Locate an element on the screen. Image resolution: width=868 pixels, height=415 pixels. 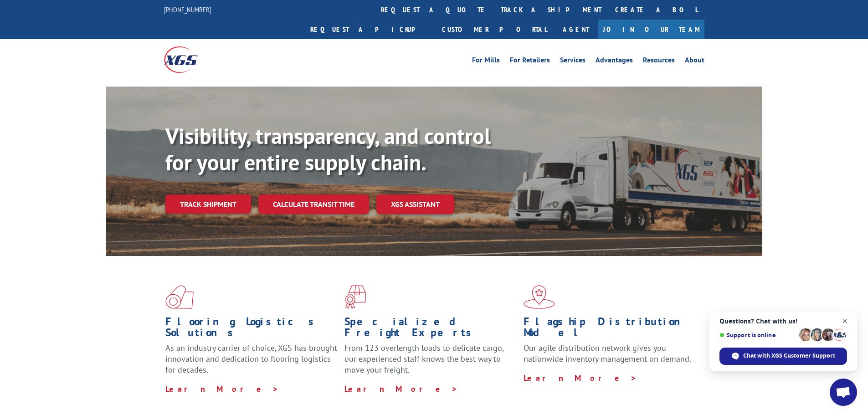
img: xgs-icon-total-supply-chain-intelligence-red is located at coordinates (179, 297).